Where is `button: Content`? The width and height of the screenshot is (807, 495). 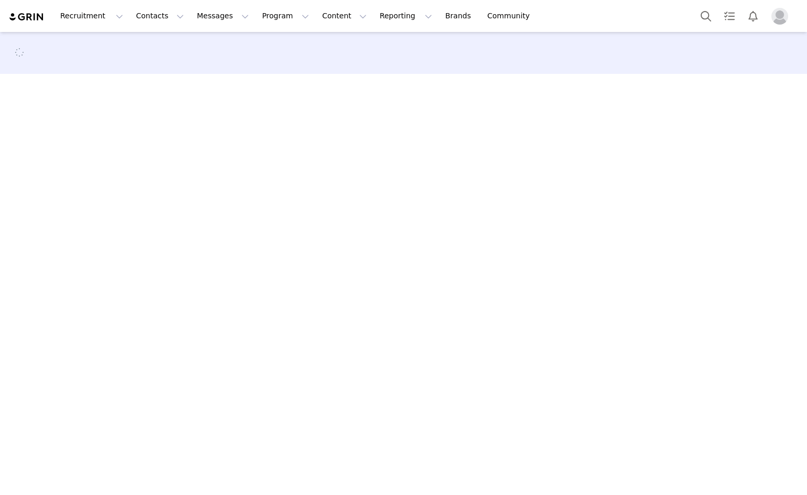 button: Content is located at coordinates (344, 16).